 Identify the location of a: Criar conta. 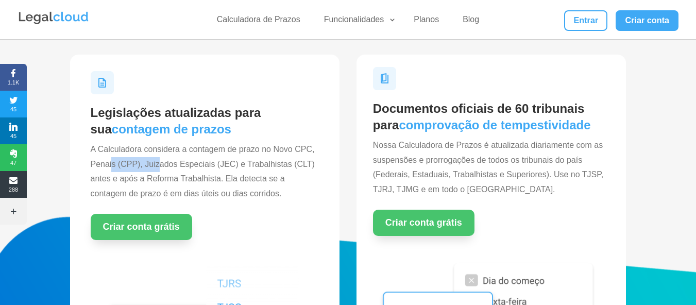
(647, 21).